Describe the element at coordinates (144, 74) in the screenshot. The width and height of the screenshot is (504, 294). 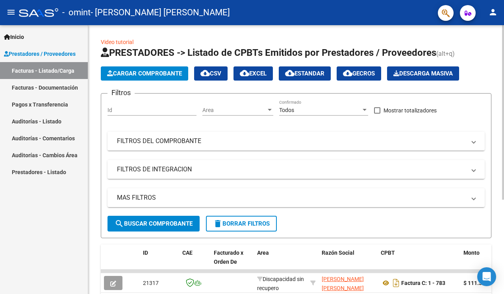
I see `button: Cargar Comprobante` at that location.